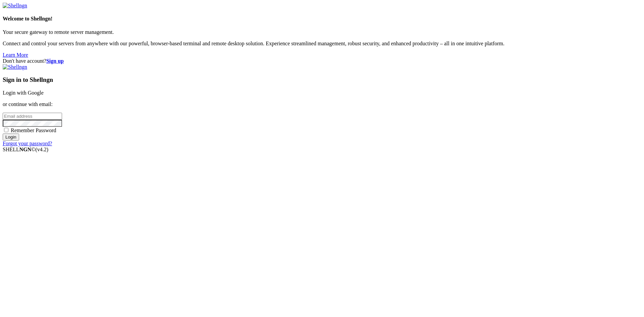 The width and height of the screenshot is (644, 317). I want to click on p: Your secure gateway to remote server management., so click(322, 32).